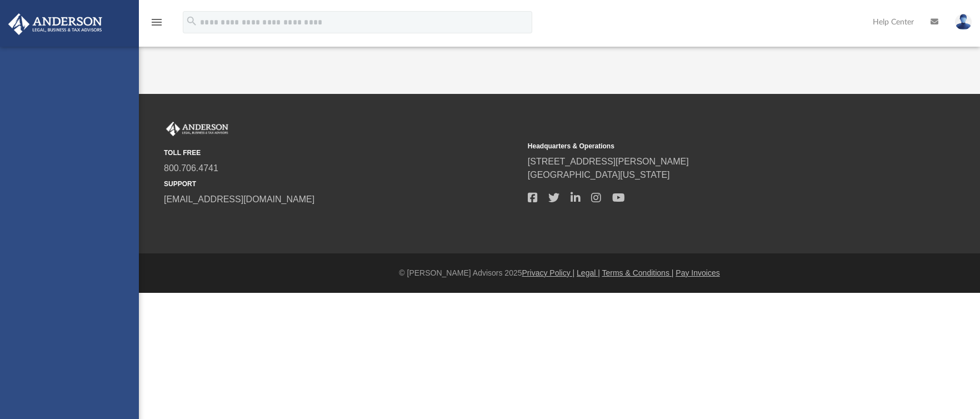  What do you see at coordinates (341, 153) in the screenshot?
I see `small: TOLL FREE` at bounding box center [341, 153].